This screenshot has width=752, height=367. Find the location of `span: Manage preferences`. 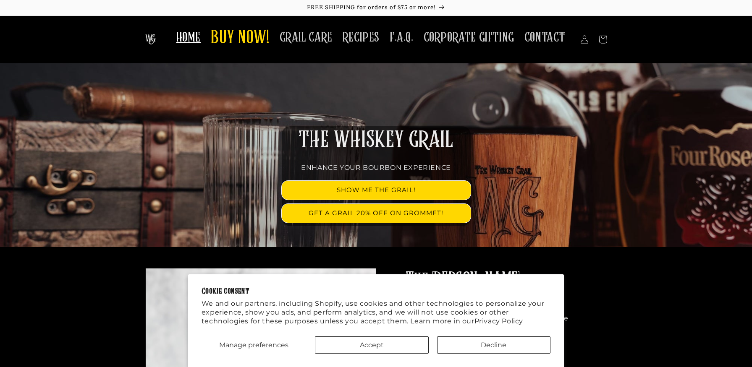

span: Manage preferences is located at coordinates (253, 345).